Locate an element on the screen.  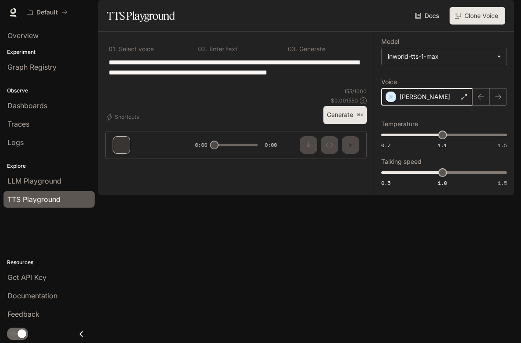
p: Talking speed is located at coordinates (402, 162).